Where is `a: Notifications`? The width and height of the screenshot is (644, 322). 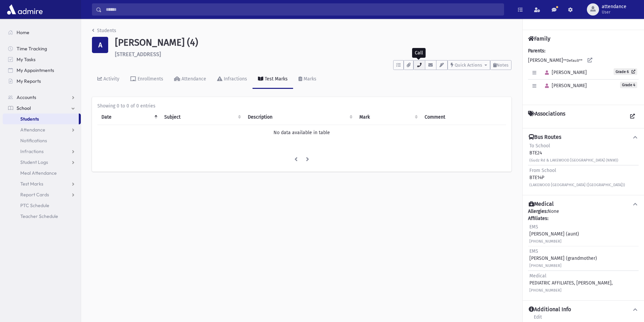 a: Notifications is located at coordinates (42, 140).